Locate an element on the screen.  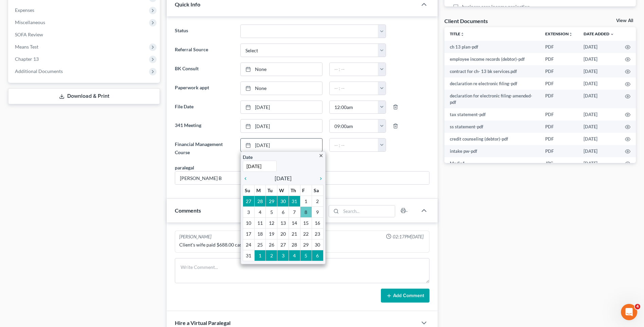
td: 23 is located at coordinates (317, 233).